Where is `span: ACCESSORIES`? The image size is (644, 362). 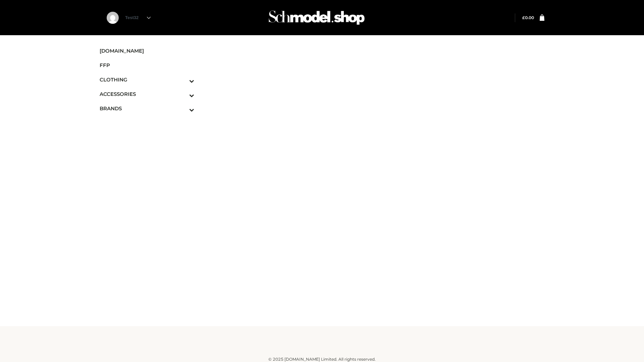 span: ACCESSORIES is located at coordinates (147, 94).